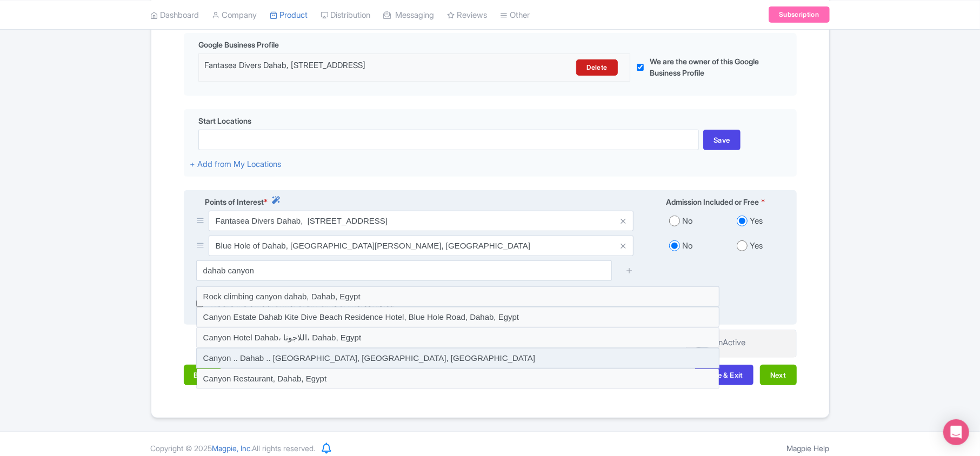 The height and width of the screenshot is (456, 980). Describe the element at coordinates (235, 164) in the screenshot. I see `a: + Add from My Locations` at that location.